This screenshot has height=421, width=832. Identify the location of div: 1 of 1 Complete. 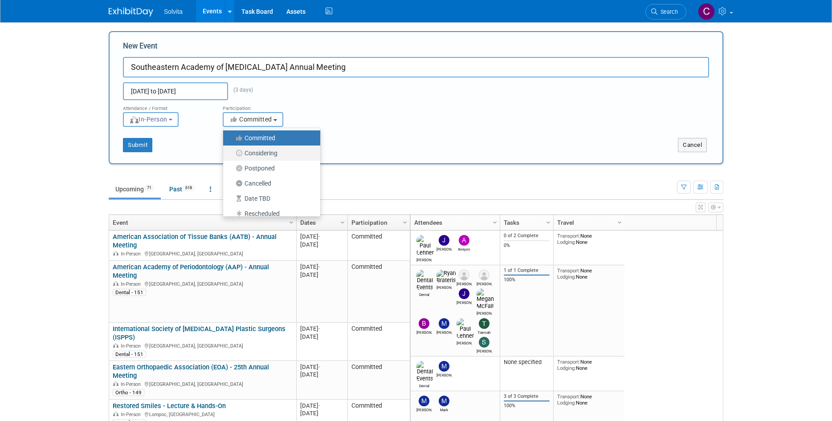
(527, 271).